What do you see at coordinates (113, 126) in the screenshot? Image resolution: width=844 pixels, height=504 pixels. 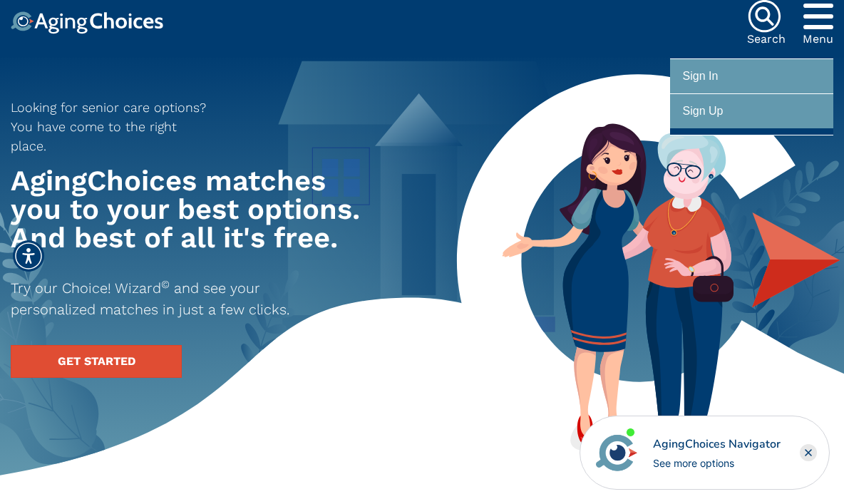 I see `p: Looking for senior care options? You have come to the right place.` at bounding box center [113, 126].